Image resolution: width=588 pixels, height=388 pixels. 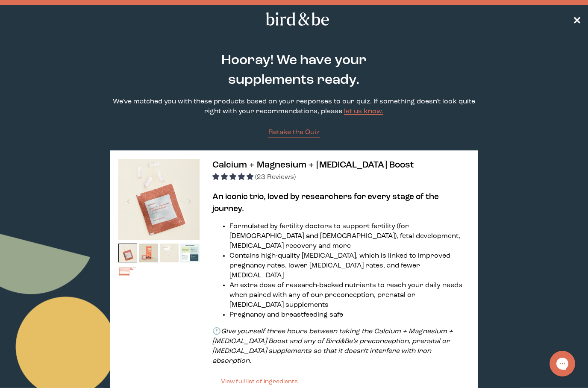 I want to click on span: Retake the Quiz, so click(x=294, y=133).